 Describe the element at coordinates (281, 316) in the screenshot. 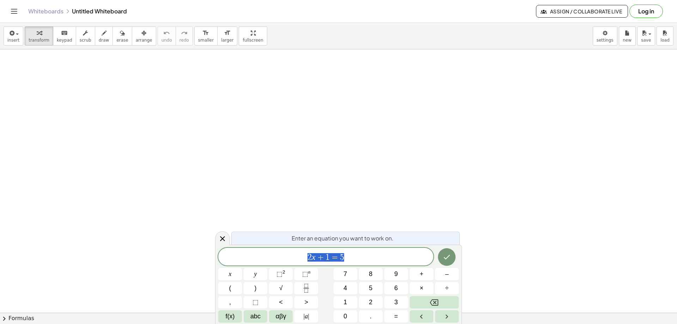

I see `span: αβγ` at that location.